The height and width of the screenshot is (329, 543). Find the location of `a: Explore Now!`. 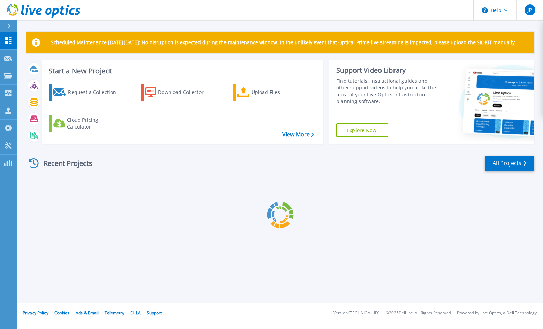

a: Explore Now! is located at coordinates (362, 130).